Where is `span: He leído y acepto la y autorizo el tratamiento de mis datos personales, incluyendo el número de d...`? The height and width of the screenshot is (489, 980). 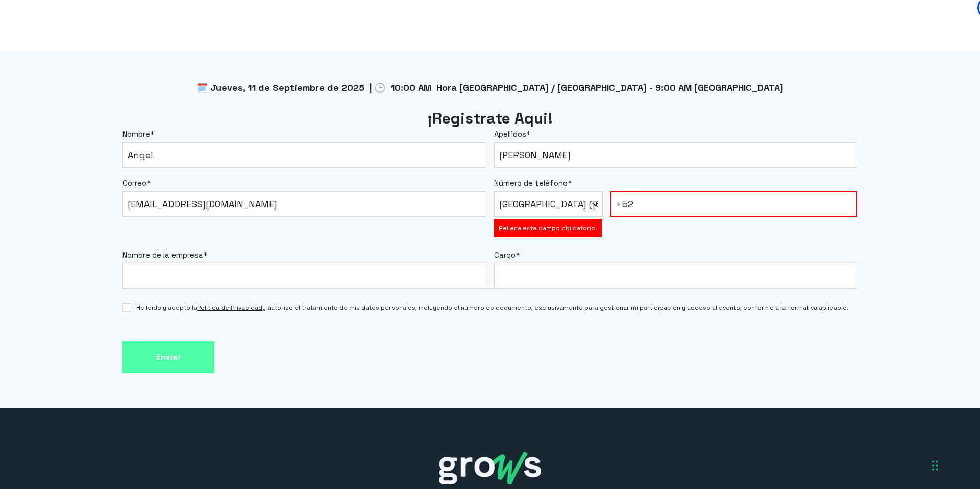 span: He leído y acepto la y autorizo el tratamiento de mis datos personales, incluyendo el número de d... is located at coordinates (493, 308).